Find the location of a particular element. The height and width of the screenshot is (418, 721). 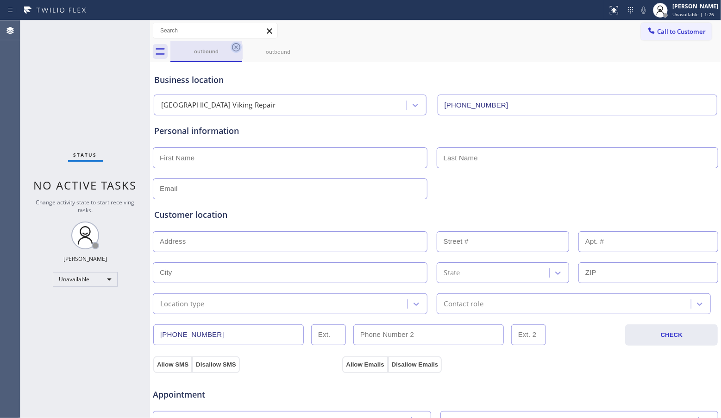

div: Contact role is located at coordinates (464, 303).